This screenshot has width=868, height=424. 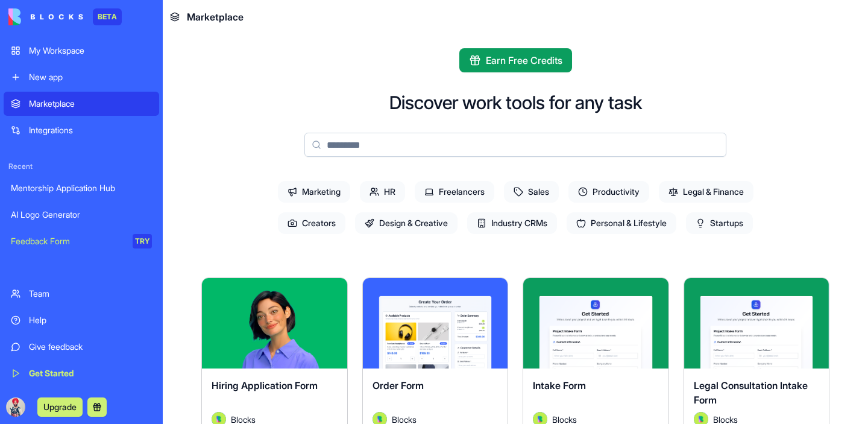 What do you see at coordinates (90, 77) in the screenshot?
I see `div: New app` at bounding box center [90, 77].